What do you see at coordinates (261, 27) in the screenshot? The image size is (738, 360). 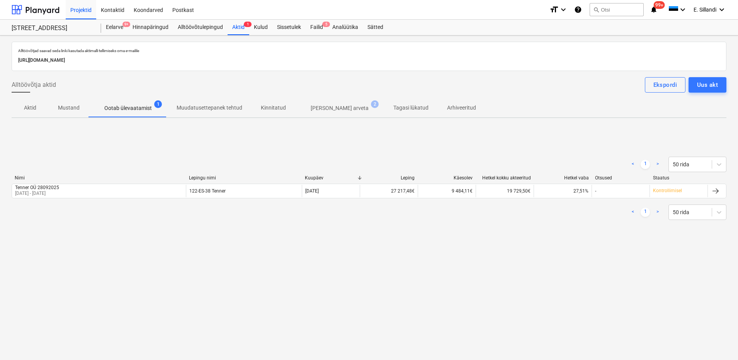 I see `div: Kulud` at bounding box center [261, 27].